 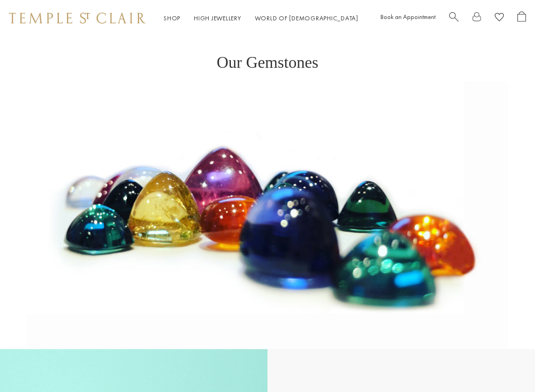 What do you see at coordinates (268, 53) in the screenshot?
I see `h1: Our Gemstones` at bounding box center [268, 53].